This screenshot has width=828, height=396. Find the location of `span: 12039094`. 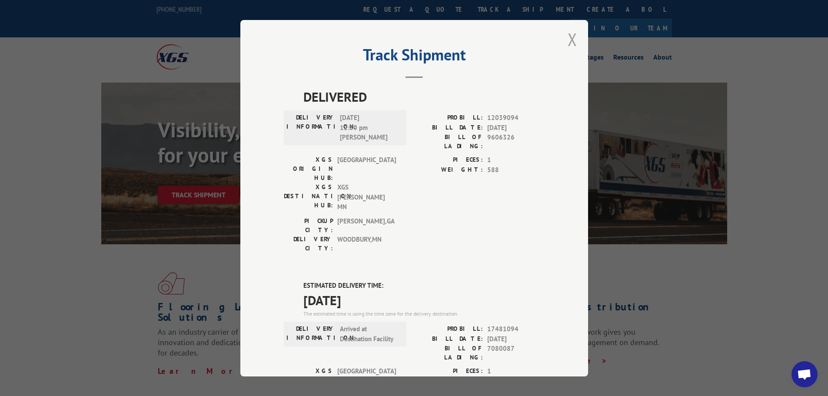

span: 12039094 is located at coordinates (516, 118).